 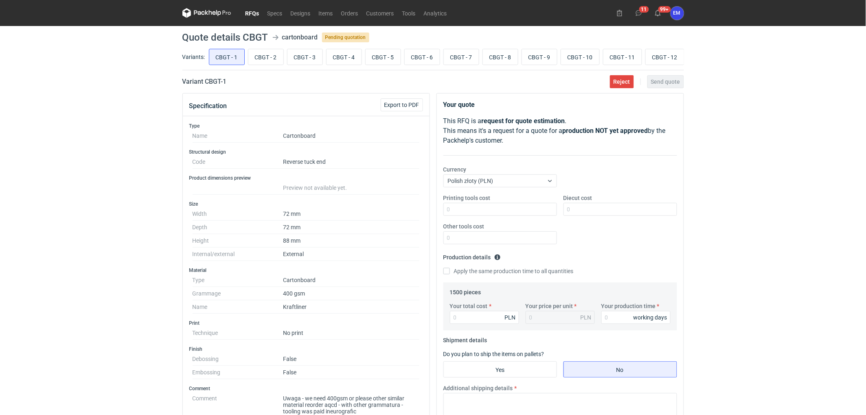 I want to click on label: Apply the same production time to all quantities, so click(x=508, y=271).